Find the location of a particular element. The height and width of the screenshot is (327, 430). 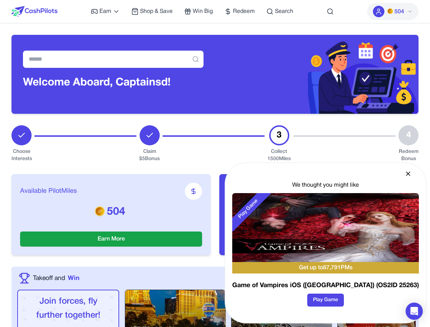

p: Join forces, fly further together! is located at coordinates (68, 308).